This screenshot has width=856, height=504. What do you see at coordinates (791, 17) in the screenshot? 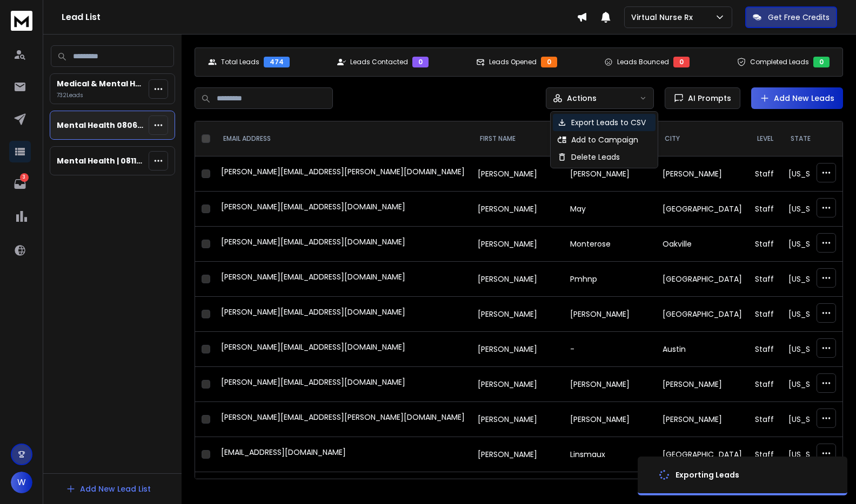
I see `button: Get Free Credits` at bounding box center [791, 17].